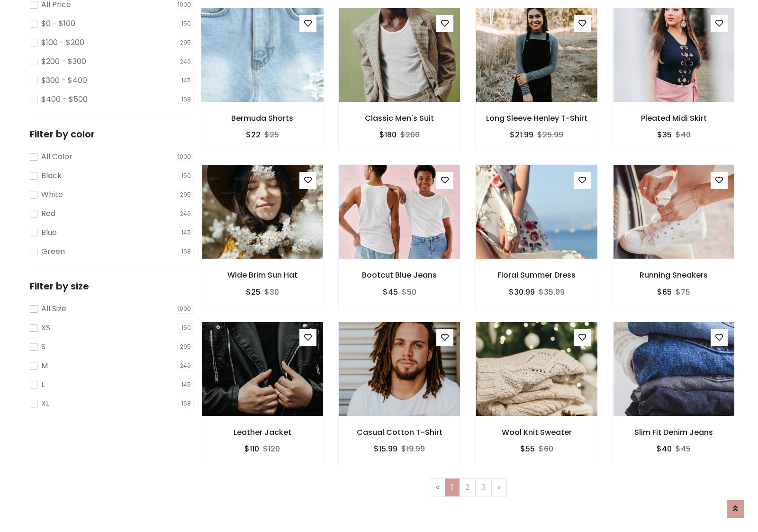  I want to click on label: XS, so click(46, 328).